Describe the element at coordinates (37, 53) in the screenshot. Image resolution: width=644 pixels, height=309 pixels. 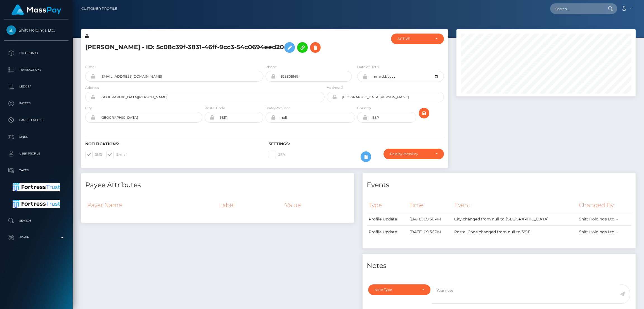
I see `p: Dashboard` at that location.